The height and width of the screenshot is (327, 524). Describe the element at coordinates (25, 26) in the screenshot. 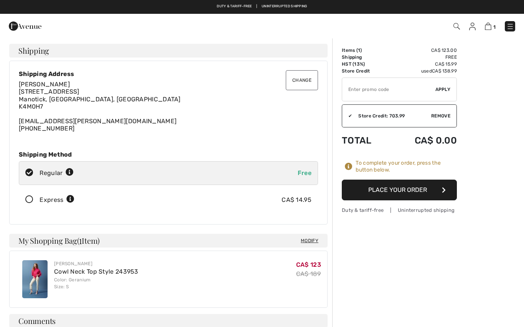

I see `img: 1ère Avenue` at that location.